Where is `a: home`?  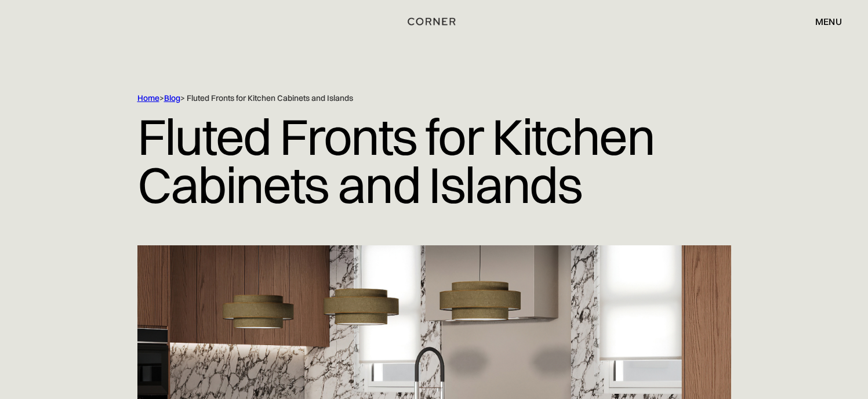
a: home is located at coordinates (434, 21).